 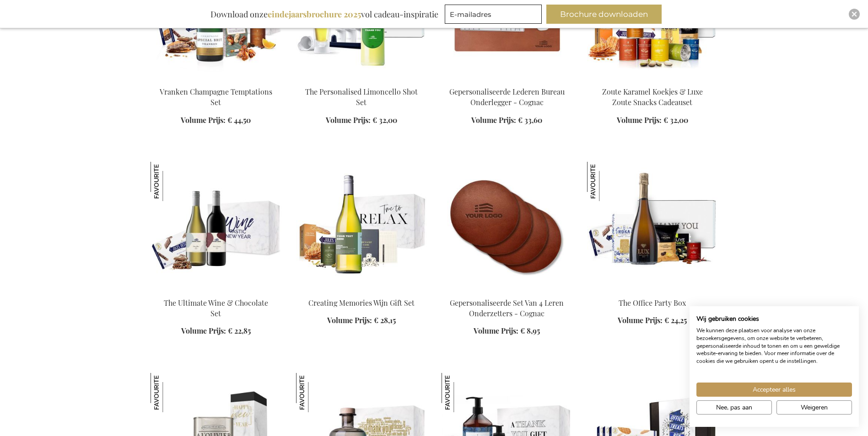 What do you see at coordinates (530, 330) in the screenshot?
I see `span: € 8,95` at bounding box center [530, 330].